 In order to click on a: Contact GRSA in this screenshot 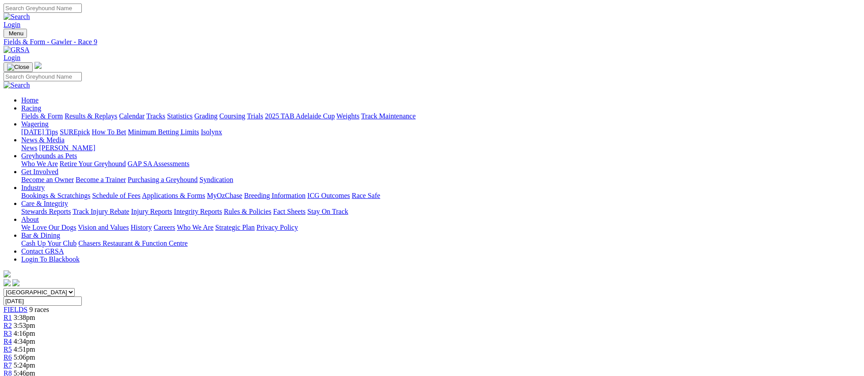, I will do `click(42, 251)`.